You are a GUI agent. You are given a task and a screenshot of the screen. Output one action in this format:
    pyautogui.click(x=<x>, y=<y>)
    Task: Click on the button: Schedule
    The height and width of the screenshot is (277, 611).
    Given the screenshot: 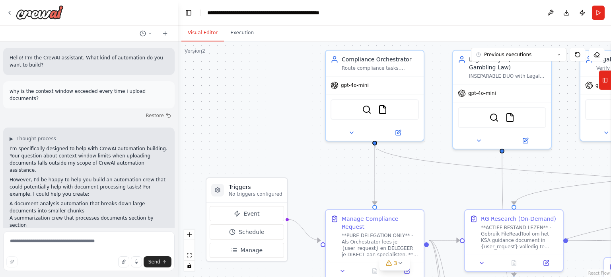 What is the action you would take?
    pyautogui.click(x=247, y=232)
    